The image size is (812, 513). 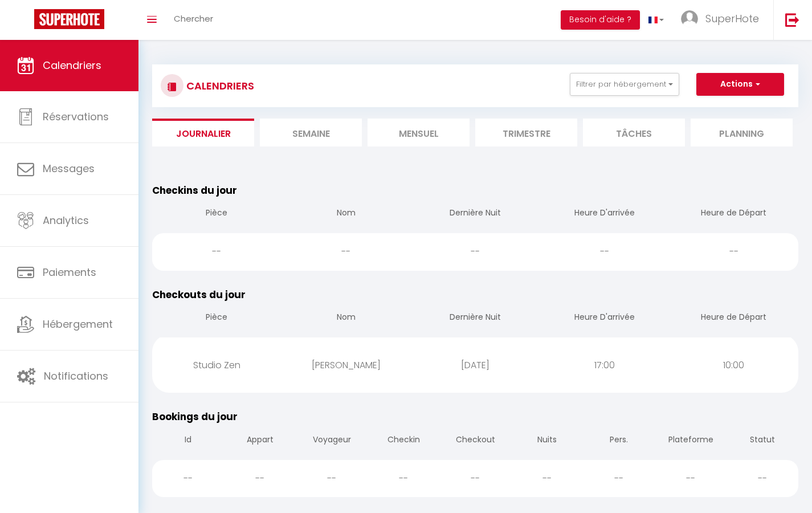 I want to click on th: Statut, so click(x=762, y=440).